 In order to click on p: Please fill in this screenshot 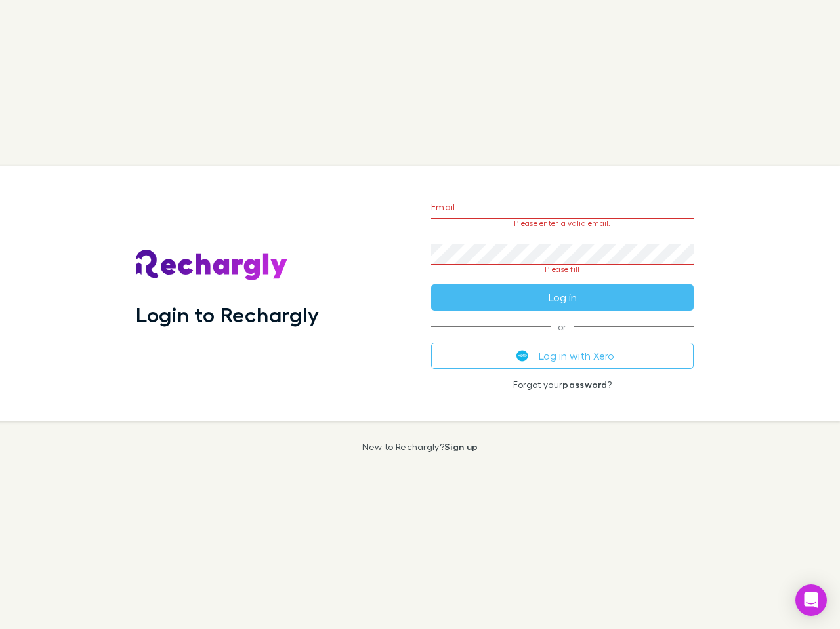, I will do `click(562, 269)`.